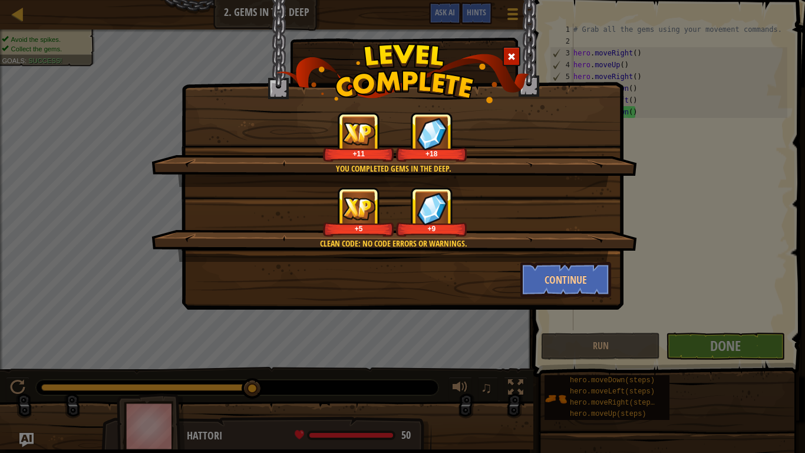  What do you see at coordinates (358, 228) in the screenshot?
I see `div: +5` at bounding box center [358, 228].